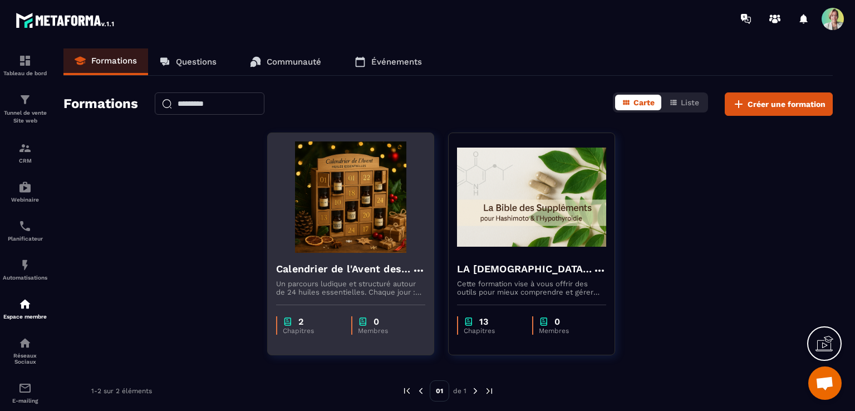  Describe the element at coordinates (25, 238) in the screenshot. I see `p: Planificateur` at that location.